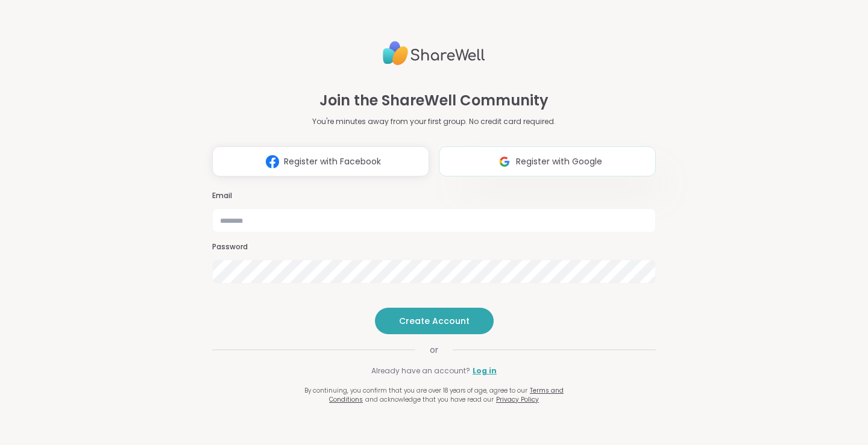  Describe the element at coordinates (434, 100) in the screenshot. I see `h1: Join the ShareWell Community` at that location.